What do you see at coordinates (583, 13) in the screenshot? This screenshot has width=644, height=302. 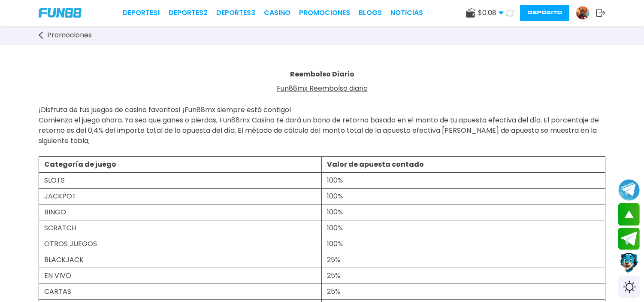 I see `img: Avatar` at bounding box center [583, 13].